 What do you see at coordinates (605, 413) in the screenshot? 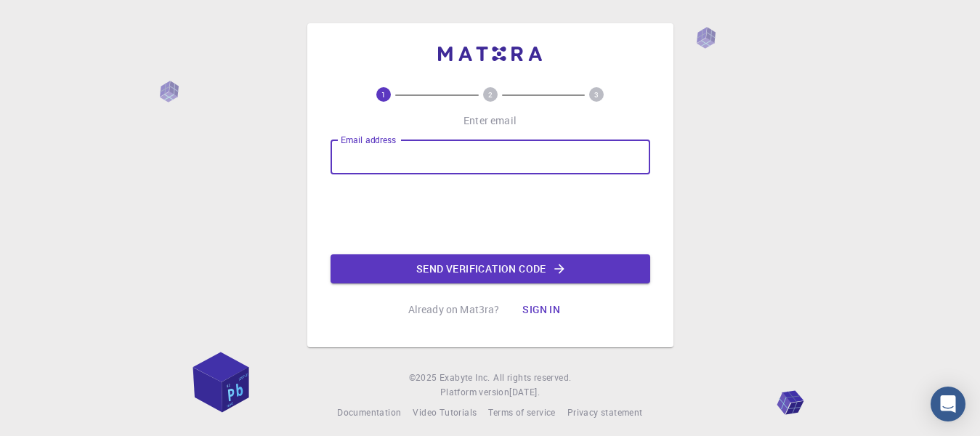
I see `a: Privacy statement` at bounding box center [605, 413].